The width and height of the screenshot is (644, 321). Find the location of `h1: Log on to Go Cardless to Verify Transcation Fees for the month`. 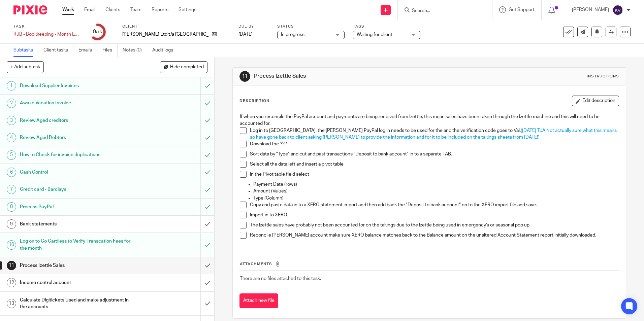

h1: Log on to Go Cardless to Verify Transcation Fees for the month is located at coordinates (78, 245).